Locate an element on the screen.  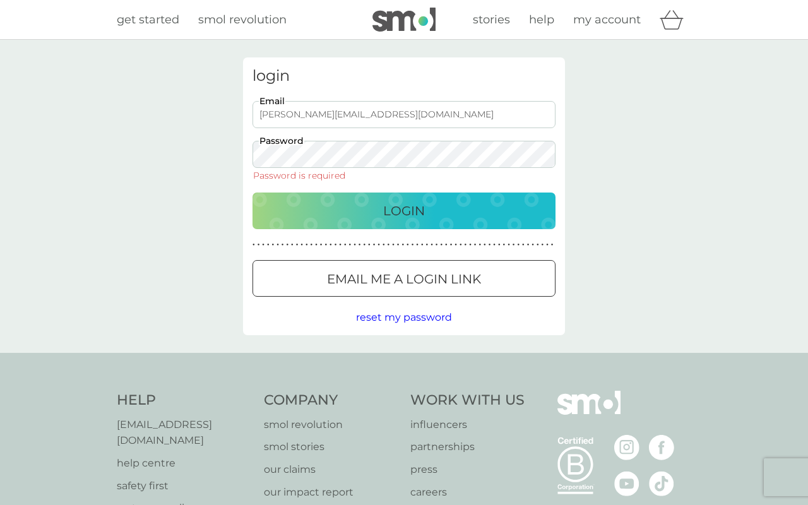
a: stories is located at coordinates (491, 20).